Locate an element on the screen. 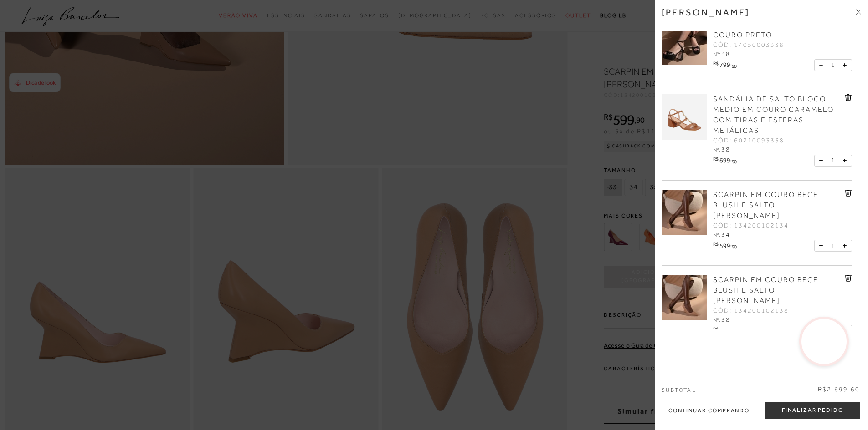 This screenshot has width=868, height=430. span: CÓD: 134200102134 is located at coordinates (751, 226).